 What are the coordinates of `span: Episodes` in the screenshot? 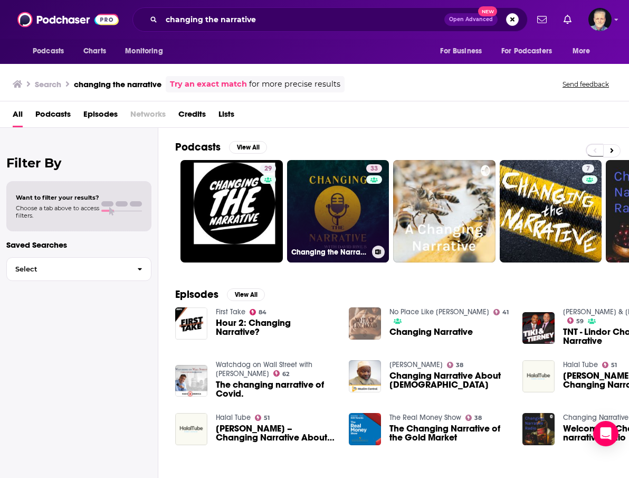 It's located at (100, 116).